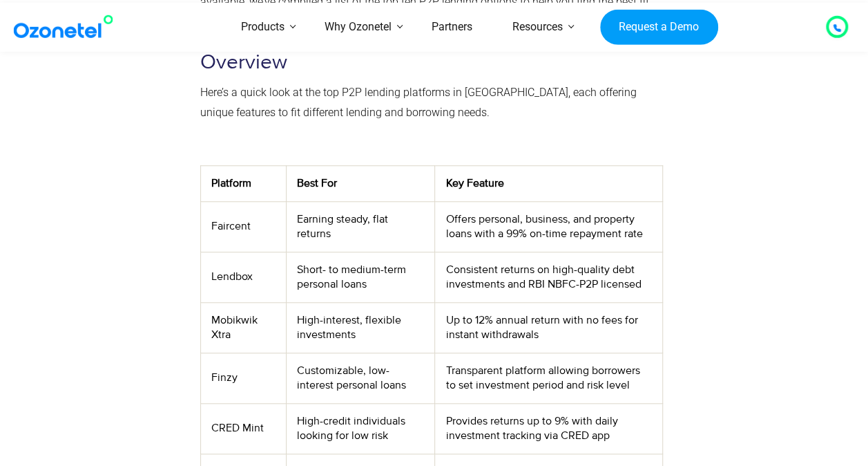 The width and height of the screenshot is (868, 466). Describe the element at coordinates (361, 428) in the screenshot. I see `td: High-credit individuals looking for low risk` at that location.